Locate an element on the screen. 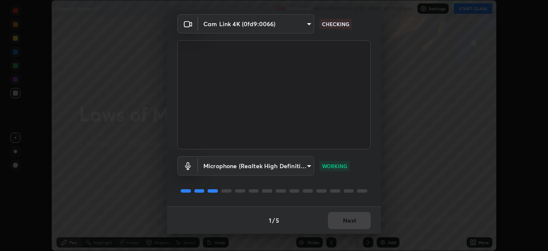  p: WORKING is located at coordinates (335, 166).